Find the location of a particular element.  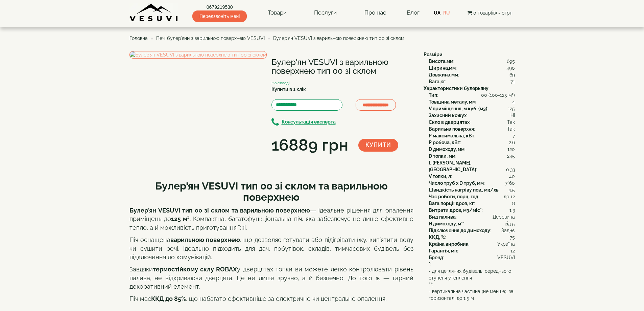

span: - вертикальна частина (не менше), за горизонталі до 1,5 м is located at coordinates (471, 294).